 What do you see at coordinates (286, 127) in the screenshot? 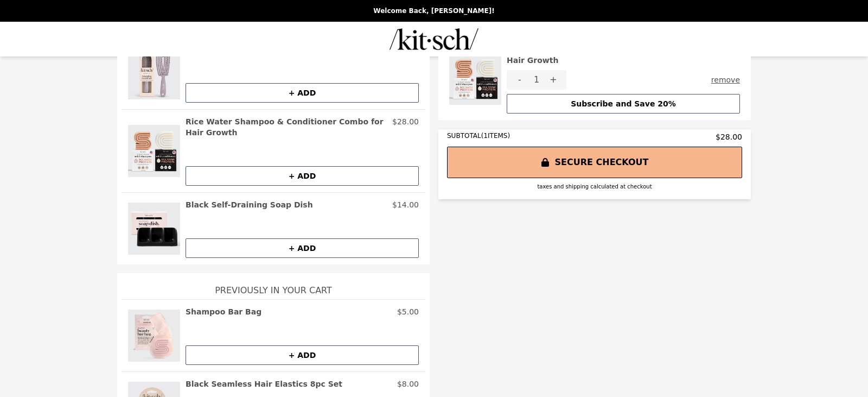
I see `h2: Rice Water Shampoo & Conditioner Combo for Hair Growth` at bounding box center [286, 127].